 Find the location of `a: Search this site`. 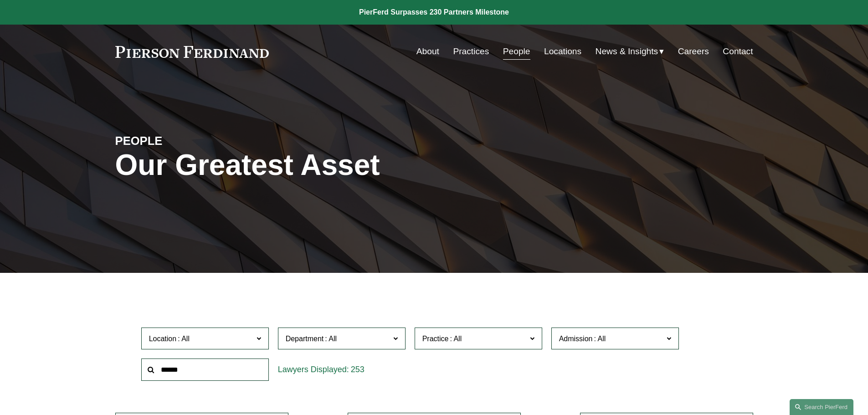

a: Search this site is located at coordinates (821, 407).